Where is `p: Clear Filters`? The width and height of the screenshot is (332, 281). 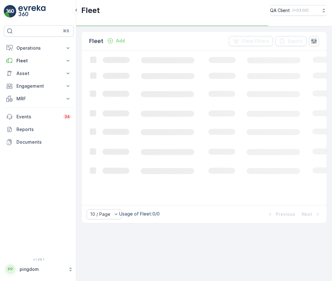 p: Clear Filters is located at coordinates (256, 41).